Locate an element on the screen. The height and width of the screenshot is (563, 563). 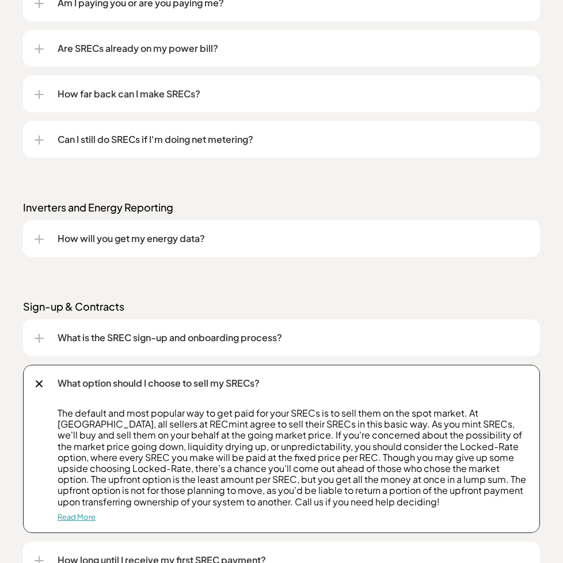
p: Can I still do SRECs if I'm doing net metering? is located at coordinates (293, 139).